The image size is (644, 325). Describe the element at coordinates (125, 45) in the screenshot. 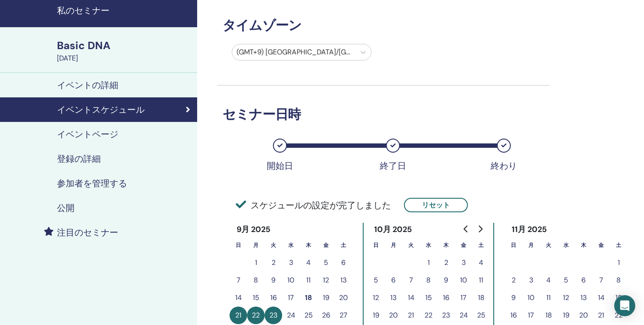

I see `div: Basic DNA` at that location.